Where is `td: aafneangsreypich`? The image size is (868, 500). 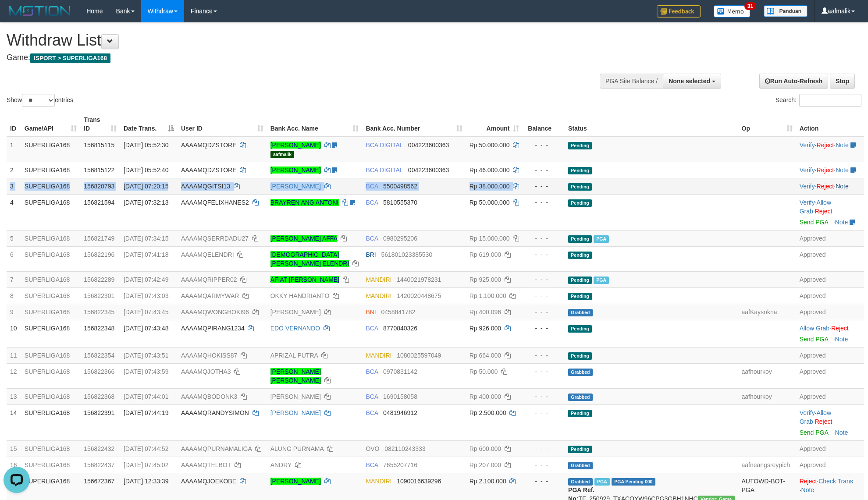 td: aafneangsreypich is located at coordinates (767, 465).